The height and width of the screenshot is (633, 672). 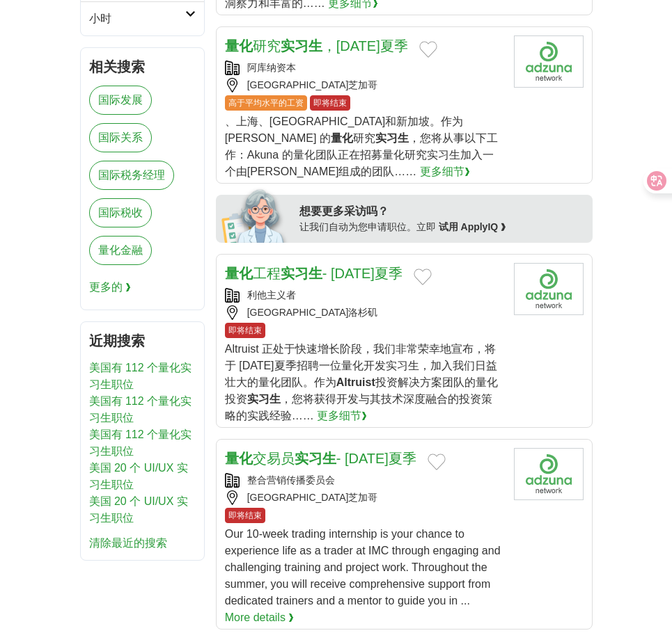 What do you see at coordinates (131, 174) in the screenshot?
I see `font: 国际税务经理` at bounding box center [131, 174].